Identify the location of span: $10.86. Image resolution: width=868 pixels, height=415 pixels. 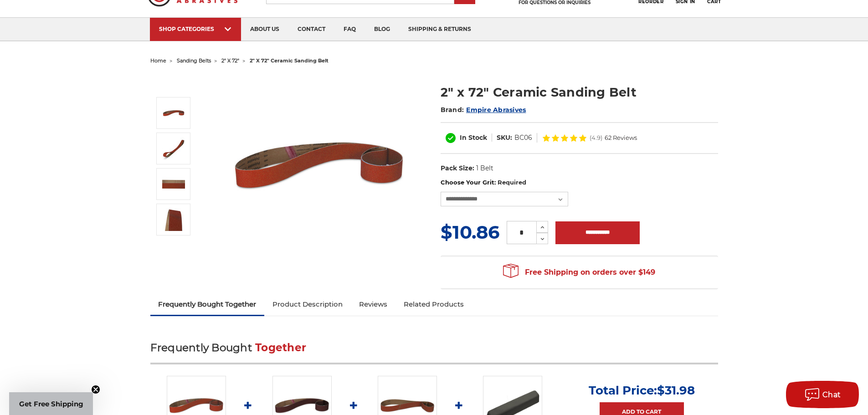
(470, 232).